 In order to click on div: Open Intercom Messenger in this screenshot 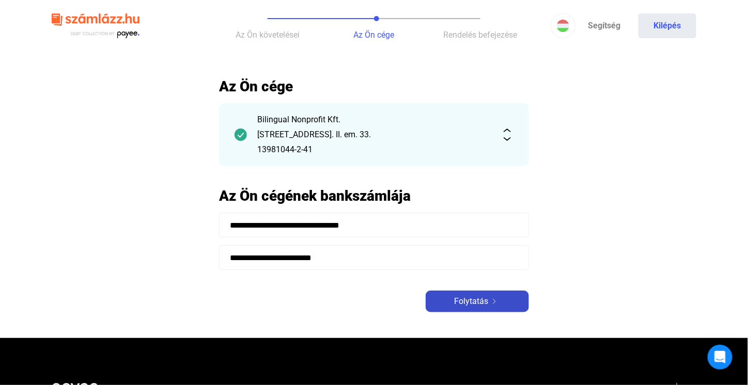, I will do `click(720, 358)`.